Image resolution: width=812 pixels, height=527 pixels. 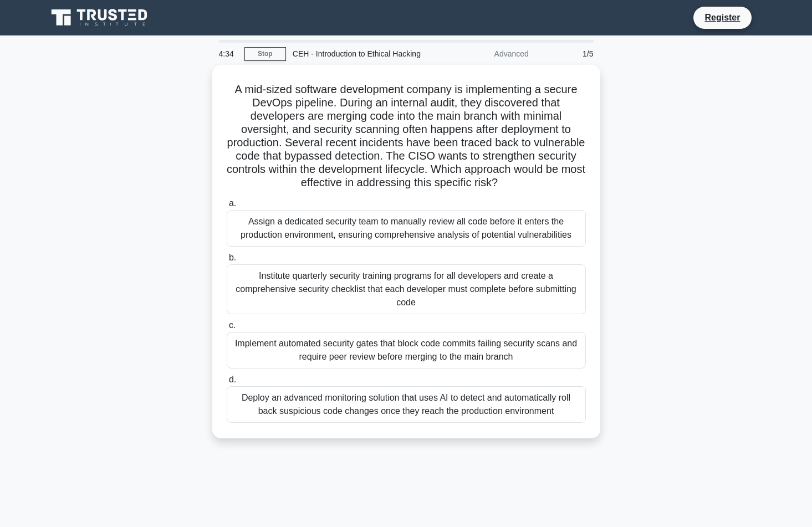 What do you see at coordinates (407, 350) in the screenshot?
I see `div: Implement automated security gates that block code commits failing security scans and require pee...` at bounding box center [407, 350].